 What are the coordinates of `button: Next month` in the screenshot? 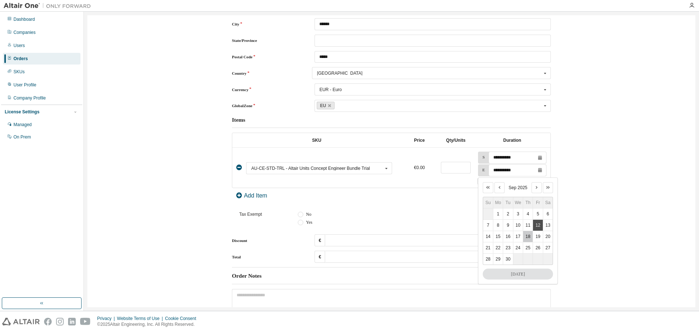 It's located at (536, 187).